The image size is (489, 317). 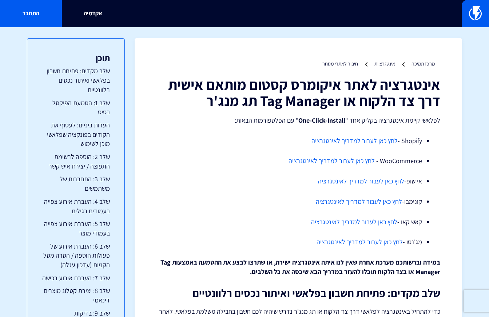 I want to click on a: שלב 2: הוספה לרשימת התפוצה / יצירת איש קשר, so click(x=76, y=161).